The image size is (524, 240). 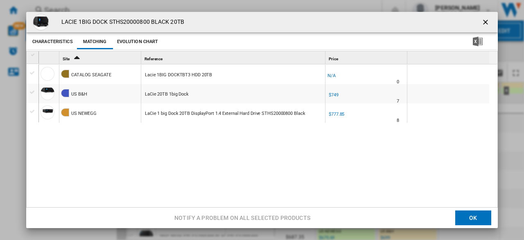 What do you see at coordinates (66, 59) in the screenshot?
I see `span: Site` at bounding box center [66, 59].